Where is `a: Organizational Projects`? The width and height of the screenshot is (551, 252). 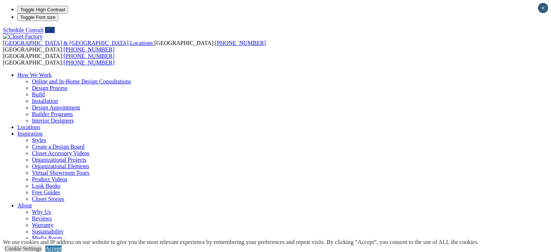 a: Organizational Projects is located at coordinates (59, 159).